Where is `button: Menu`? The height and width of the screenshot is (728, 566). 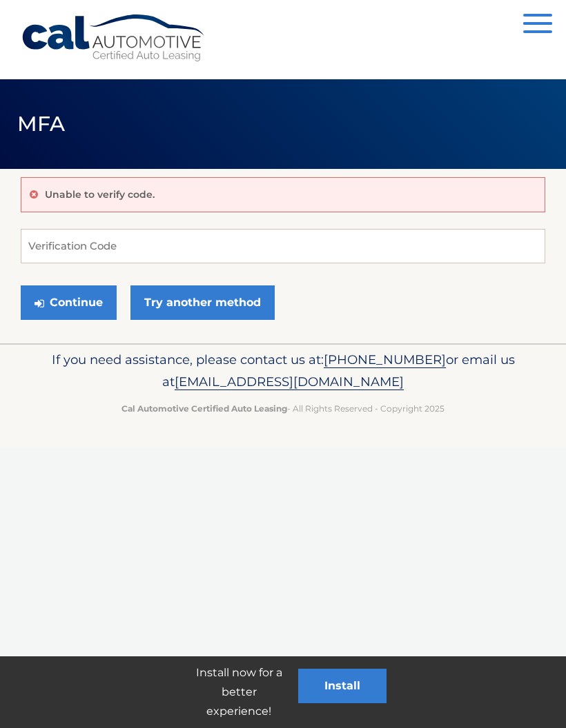 button: Menu is located at coordinates (537, 25).